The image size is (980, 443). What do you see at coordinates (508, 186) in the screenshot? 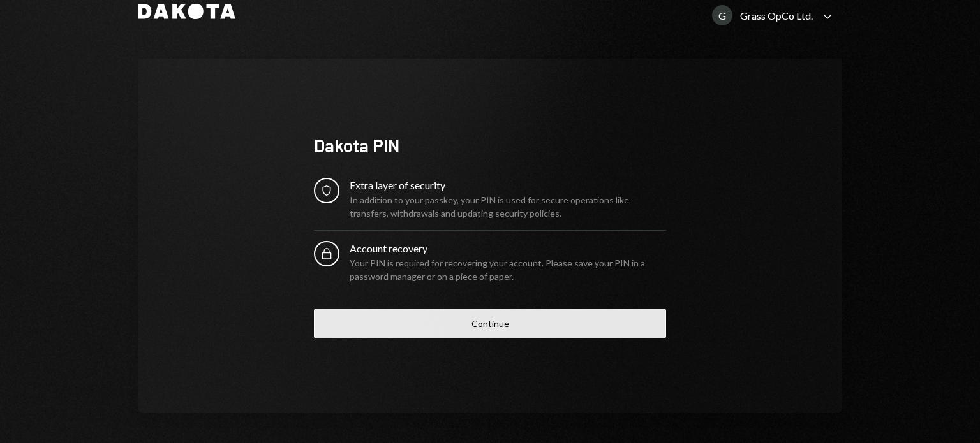
I see `div: Extra layer of security` at bounding box center [508, 186].